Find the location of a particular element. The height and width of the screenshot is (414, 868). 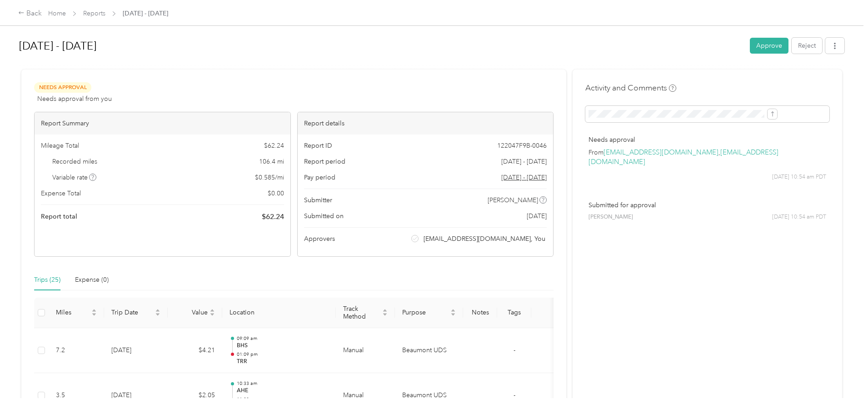

span: Expense Total is located at coordinates (61, 193).